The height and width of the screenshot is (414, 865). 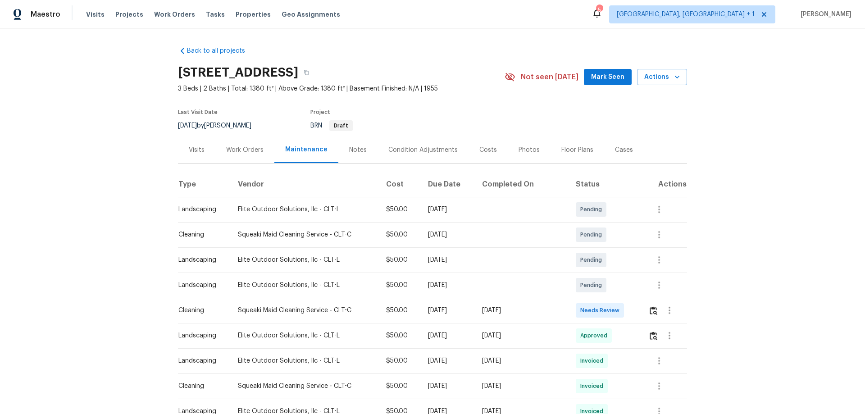 What do you see at coordinates (311, 14) in the screenshot?
I see `span: Geo Assignments` at bounding box center [311, 14].